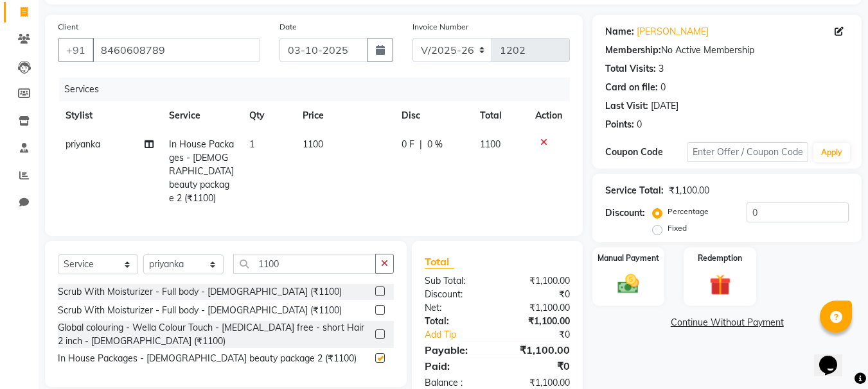 Image resolution: width=868 pixels, height=389 pixels. Describe the element at coordinates (76, 50) in the screenshot. I see `button: +91` at that location.